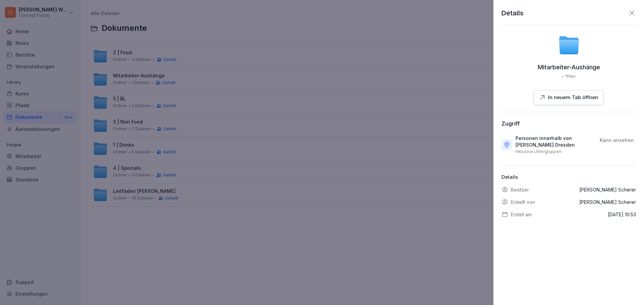 This screenshot has width=644, height=305. I want to click on p: Besitzer, so click(520, 189).